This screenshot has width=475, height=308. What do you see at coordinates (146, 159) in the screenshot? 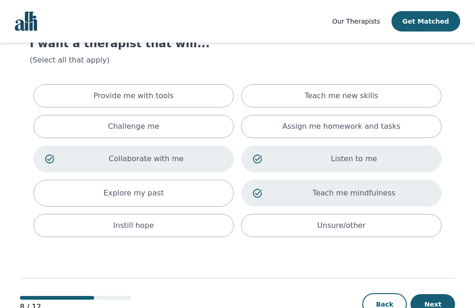
I see `p: Collaborate with me` at bounding box center [146, 159].